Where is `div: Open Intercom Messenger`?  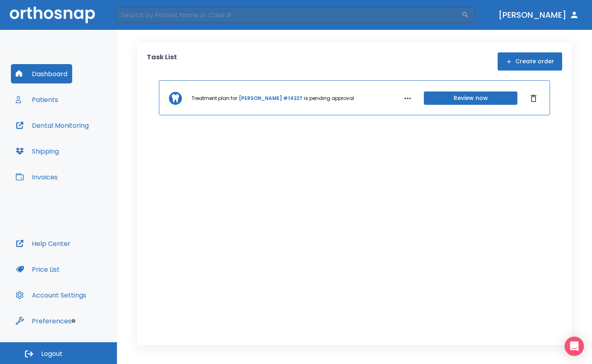 div: Open Intercom Messenger is located at coordinates (574, 346).